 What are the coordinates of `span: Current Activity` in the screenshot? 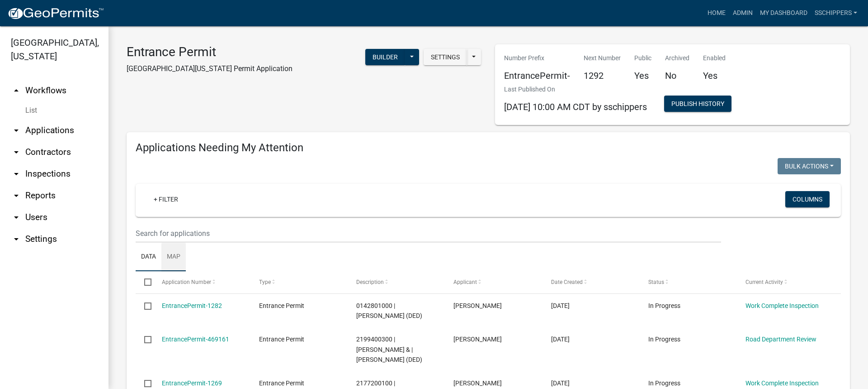 It's located at (764, 282).